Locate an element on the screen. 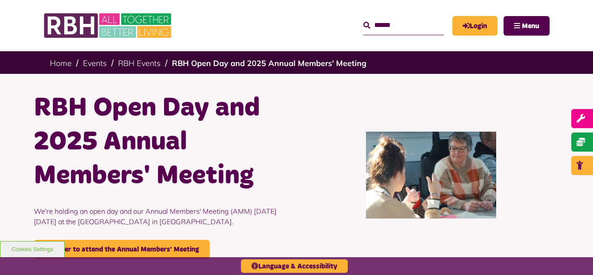 This screenshot has height=275, width=593. a: Events is located at coordinates (95, 63).